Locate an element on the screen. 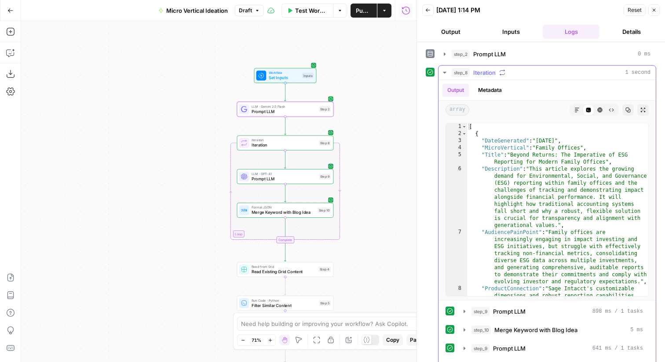 The height and width of the screenshot is (362, 665). div: 7 is located at coordinates (457, 257).